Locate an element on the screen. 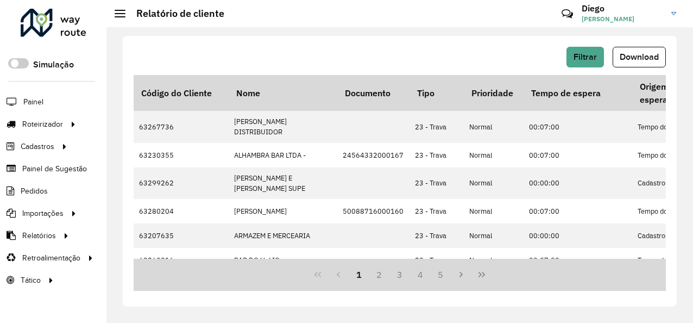 Image resolution: width=693 pixels, height=323 pixels. span: Painel de Sugestão is located at coordinates (54, 168).